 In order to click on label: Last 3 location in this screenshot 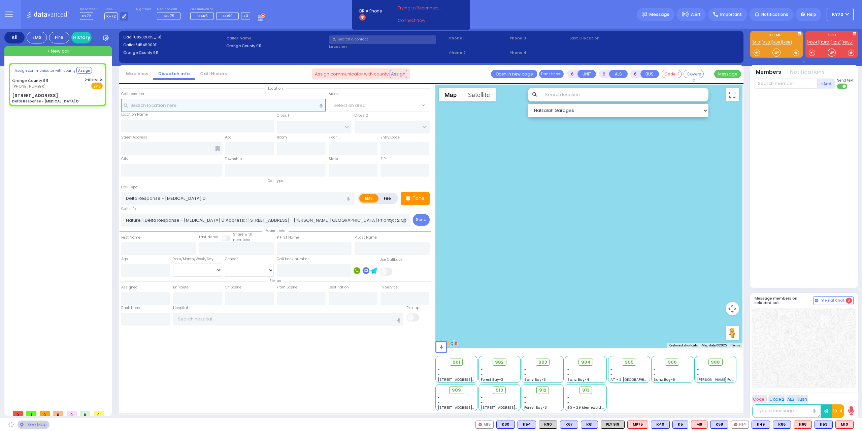, I will do `click(612, 38)`.